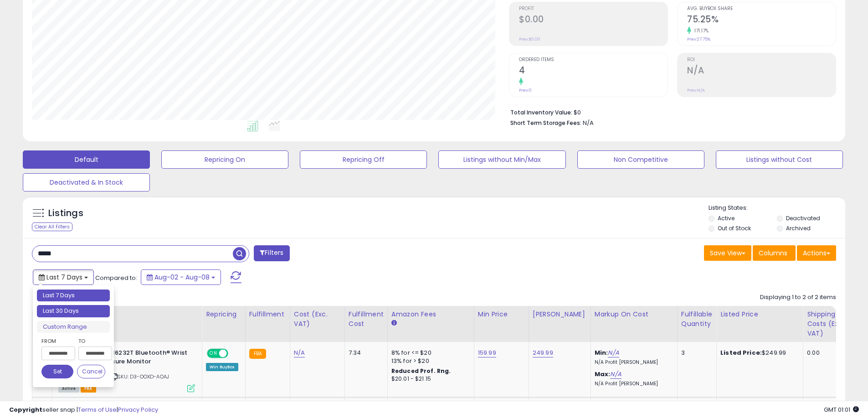 This screenshot has width=868, height=419. I want to click on div: Min Price, so click(502, 314).